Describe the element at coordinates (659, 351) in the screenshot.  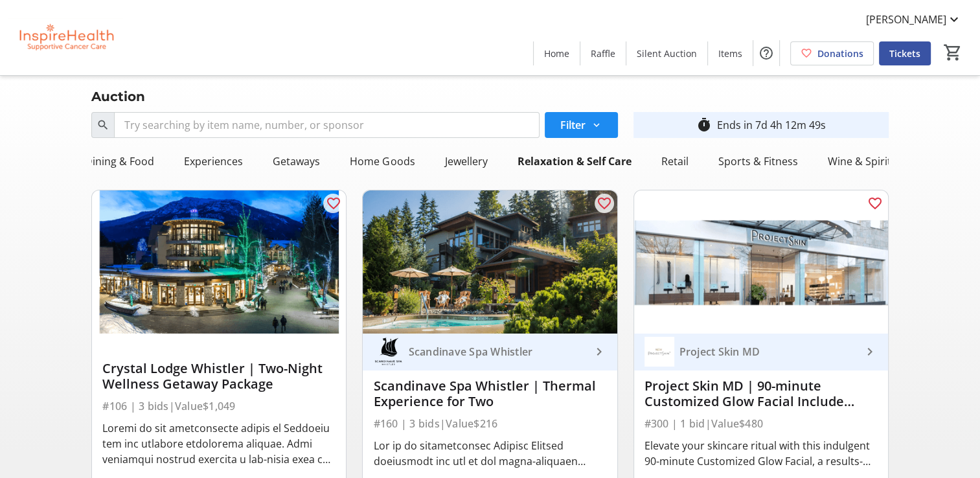
I see `img: Project Skin MD` at that location.